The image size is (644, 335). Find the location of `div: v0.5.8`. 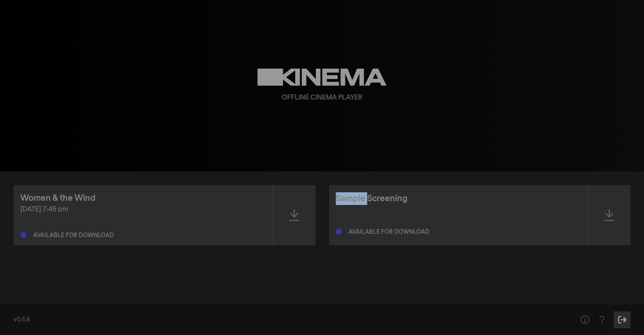

div: v0.5.8 is located at coordinates (286, 320).